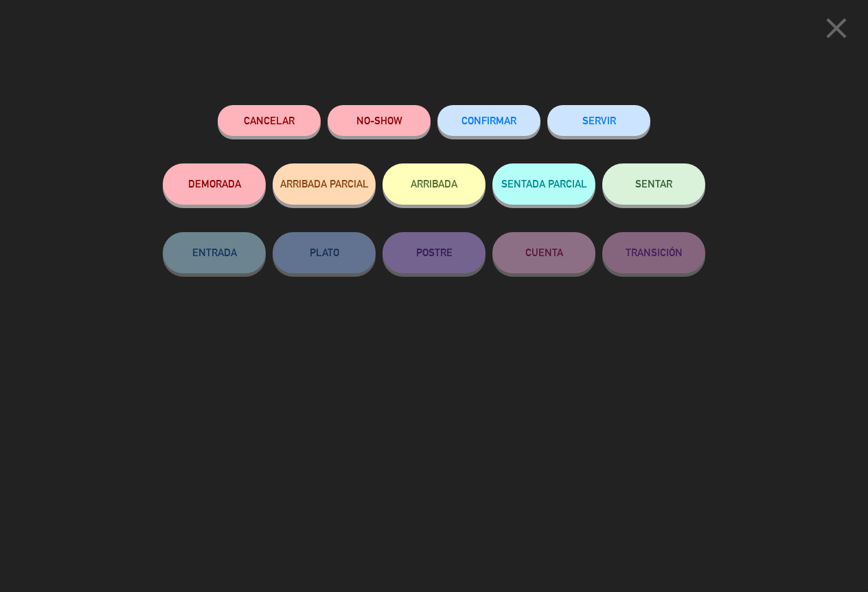 This screenshot has width=868, height=592. What do you see at coordinates (544, 184) in the screenshot?
I see `button: SENTADA PARCIAL` at bounding box center [544, 184].